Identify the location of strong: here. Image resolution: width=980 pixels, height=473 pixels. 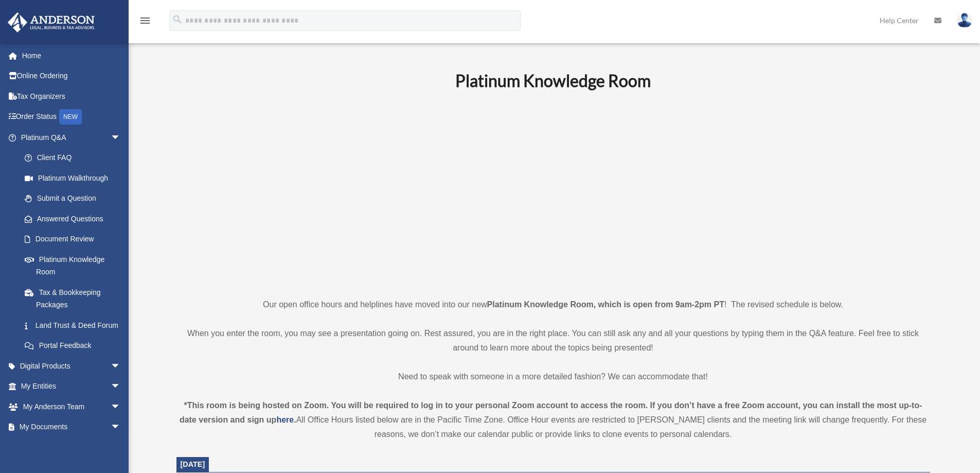
(285, 420).